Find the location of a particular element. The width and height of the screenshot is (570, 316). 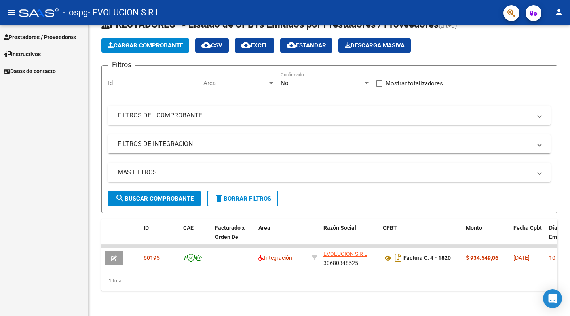

datatable-header-cell: Facturado x Orden De is located at coordinates (233, 237).